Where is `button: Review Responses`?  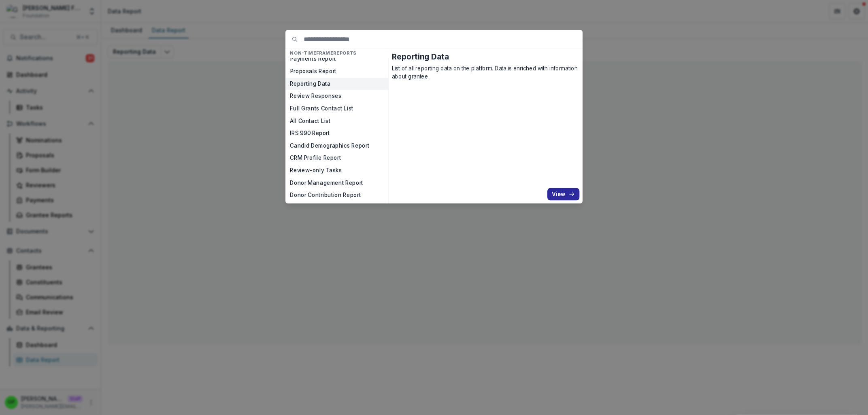
button: Review Responses is located at coordinates (337, 96).